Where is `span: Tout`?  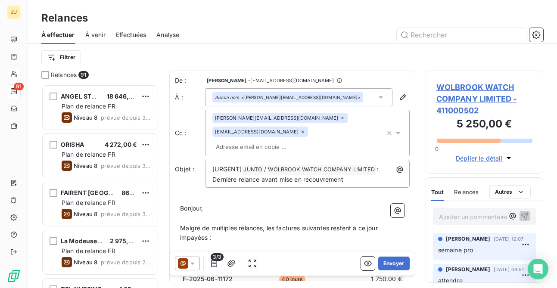 span: Tout is located at coordinates (438, 192).